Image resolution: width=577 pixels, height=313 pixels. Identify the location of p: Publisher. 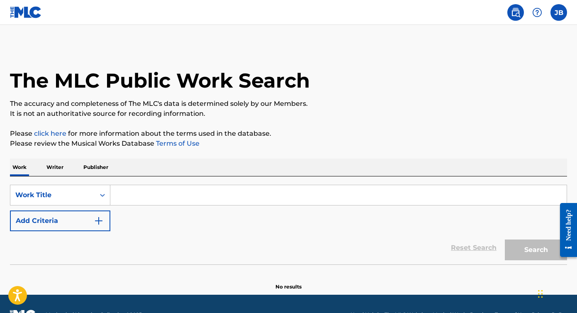
(96, 167).